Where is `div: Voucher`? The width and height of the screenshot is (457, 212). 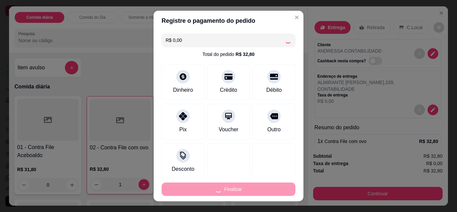 div: Voucher is located at coordinates (229, 129).